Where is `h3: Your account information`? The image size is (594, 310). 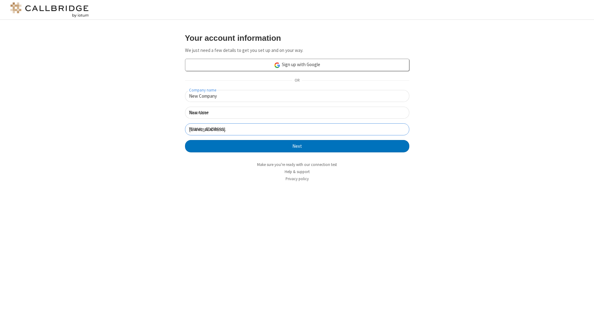 h3: Your account information is located at coordinates (297, 38).